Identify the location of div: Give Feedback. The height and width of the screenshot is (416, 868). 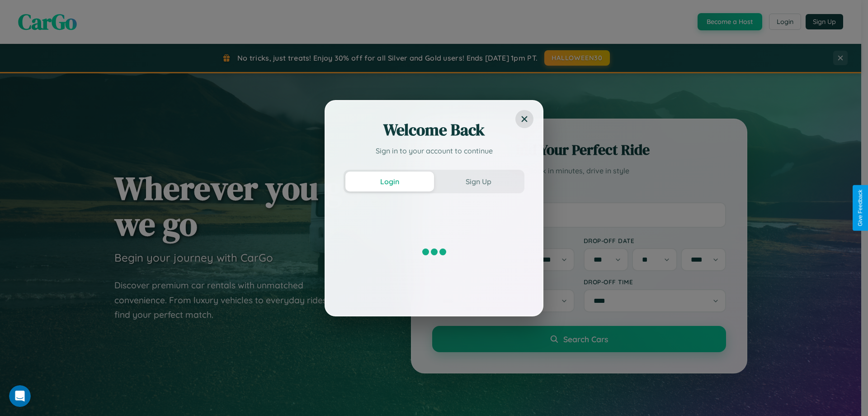
(860, 207).